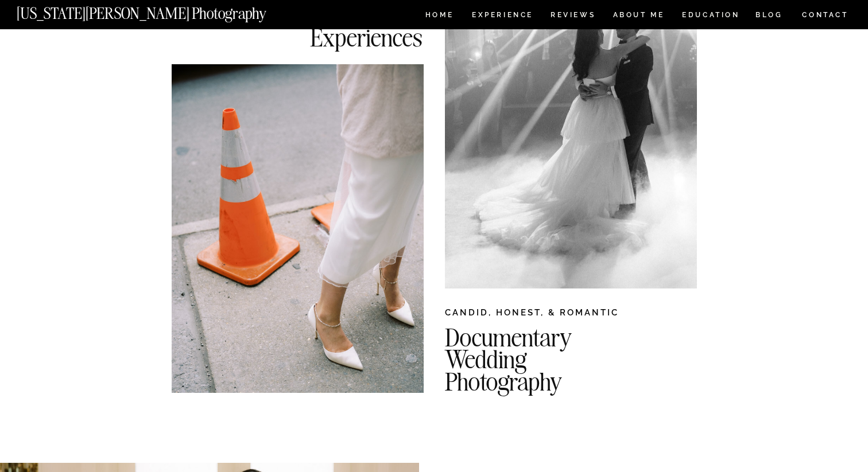 The width and height of the screenshot is (868, 472). What do you see at coordinates (501, 16) in the screenshot?
I see `nav: Experience` at bounding box center [501, 16].